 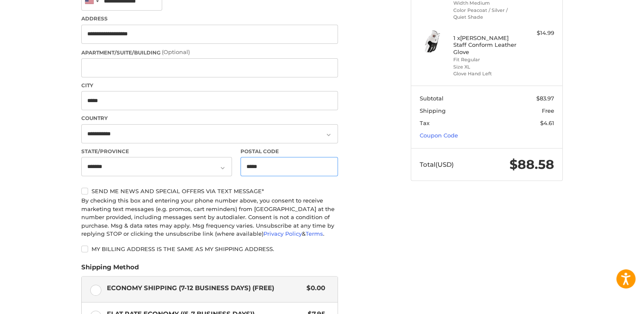 I want to click on div: By checking this box and entering your phone number above, you consent to receive marketing text ..., so click(x=210, y=218).